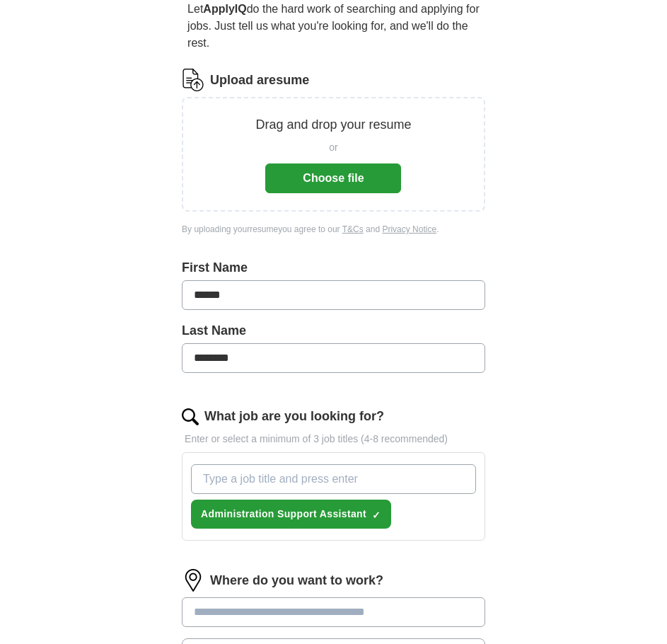 The image size is (667, 644). Describe the element at coordinates (333, 268) in the screenshot. I see `label: First Name` at that location.